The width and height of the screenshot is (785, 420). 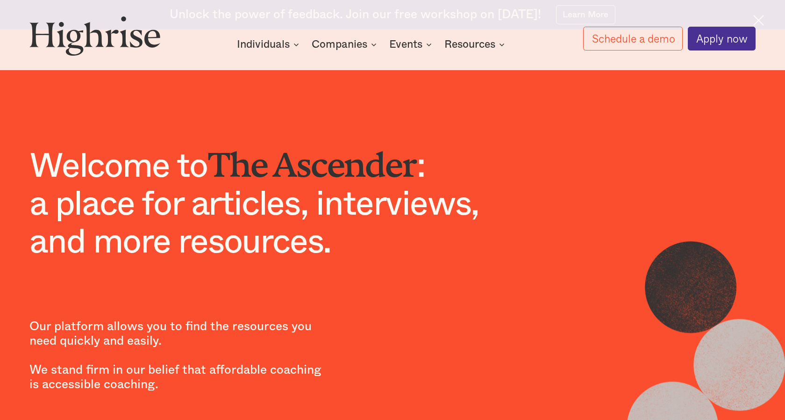 I want to click on img: Highrise logo, so click(x=95, y=36).